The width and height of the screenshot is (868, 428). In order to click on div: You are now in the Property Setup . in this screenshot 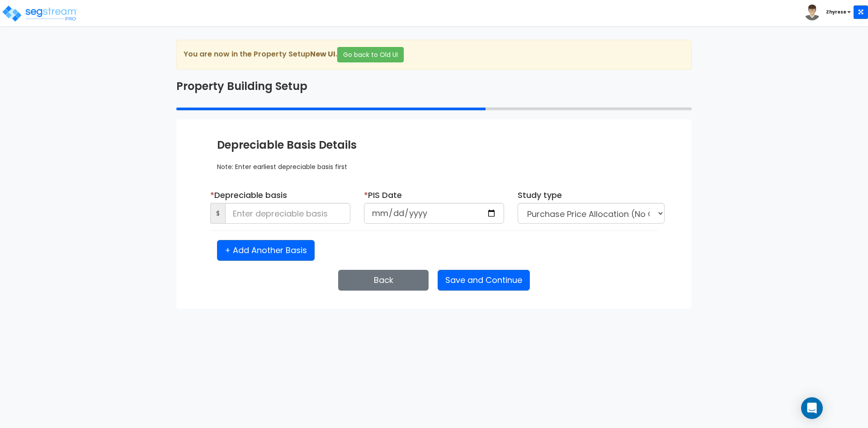, I will do `click(434, 55)`.